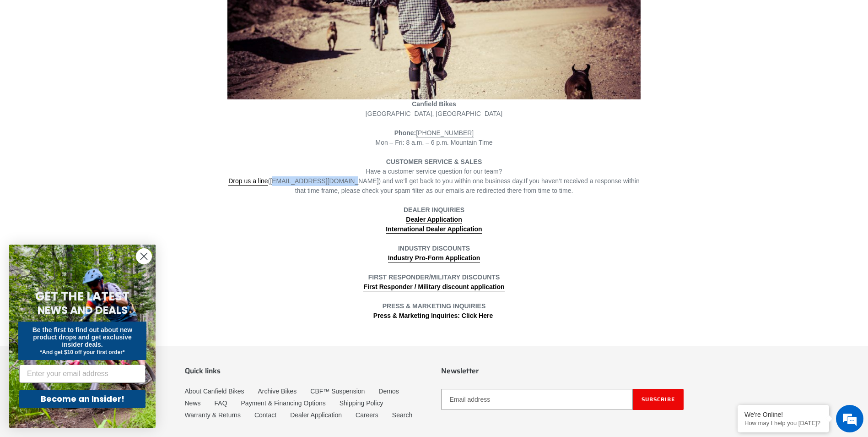 This screenshot has width=868, height=437. What do you see at coordinates (89, 162) in the screenshot?
I see `span: We're online!` at bounding box center [89, 162].